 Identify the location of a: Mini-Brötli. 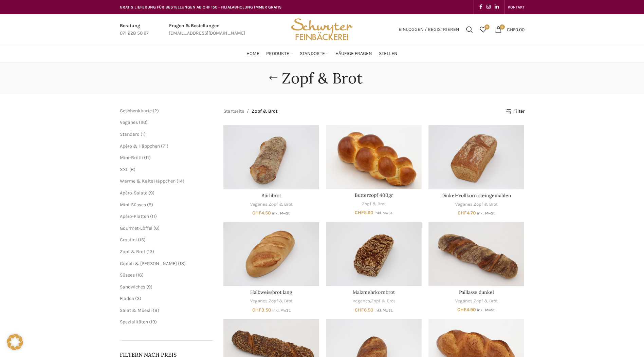
(131, 157).